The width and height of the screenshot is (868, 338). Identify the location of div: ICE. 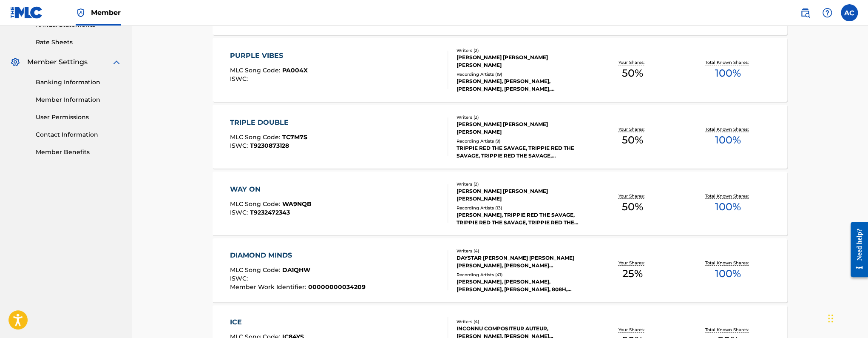
(297, 322).